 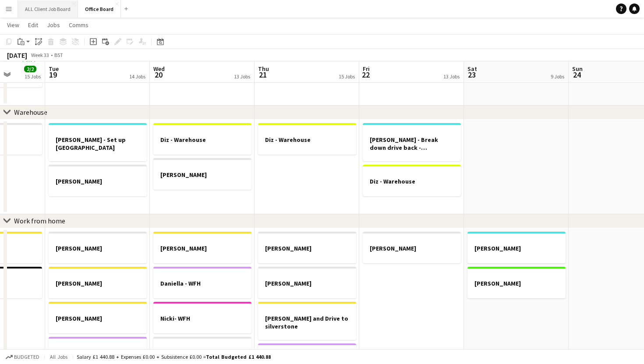 I want to click on div: Daniella - WFH, so click(x=202, y=282).